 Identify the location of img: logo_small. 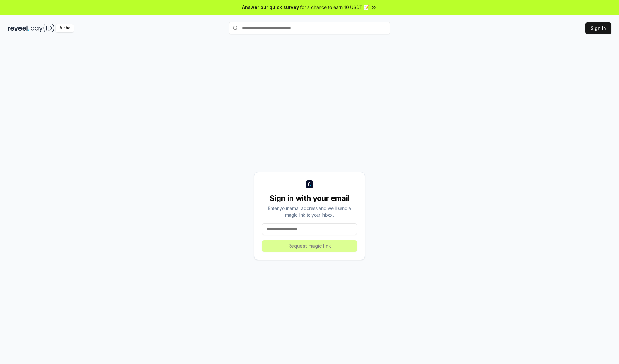
(310, 184).